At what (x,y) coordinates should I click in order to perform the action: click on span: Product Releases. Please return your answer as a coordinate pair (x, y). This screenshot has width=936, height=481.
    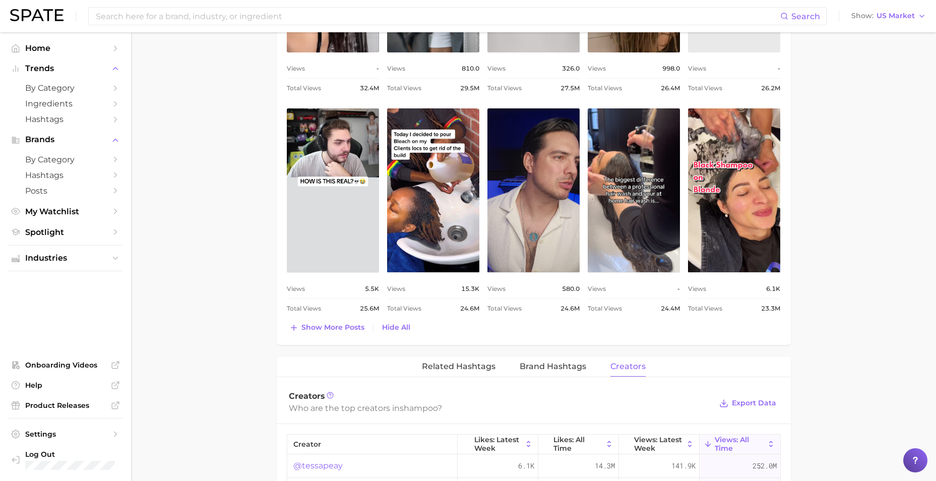
    Looking at the image, I should click on (65, 405).